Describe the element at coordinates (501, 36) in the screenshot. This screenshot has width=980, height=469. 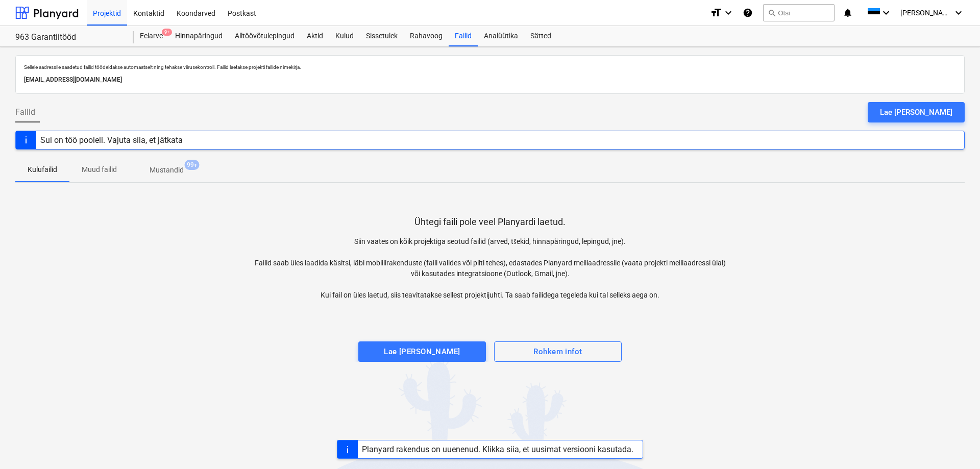
I see `div: Analüütika` at that location.